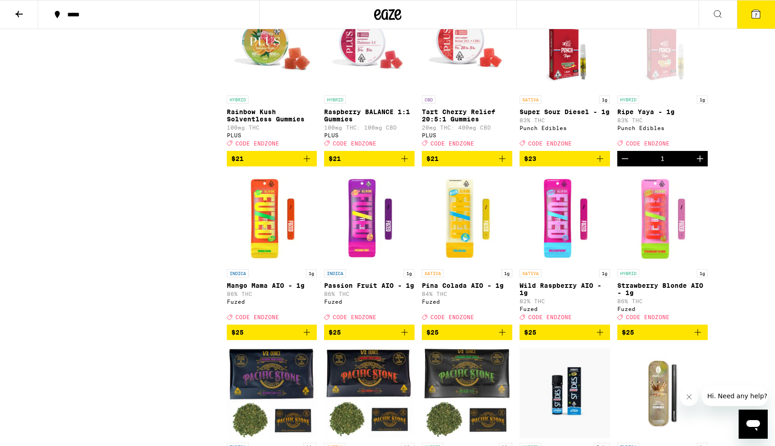 The height and width of the screenshot is (446, 775). Describe the element at coordinates (272, 249) in the screenshot. I see `a: Open page for Mango Mama AIO - 1g from Fuzed` at that location.